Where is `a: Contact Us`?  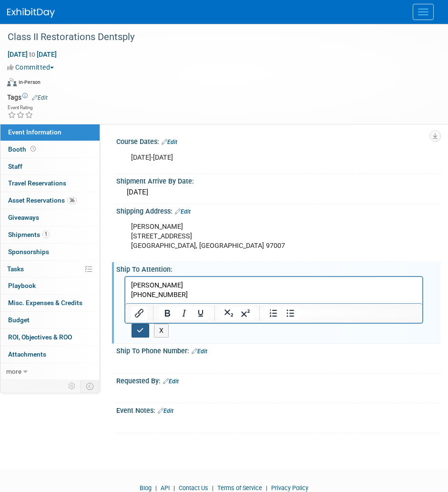 a: Contact Us is located at coordinates (194, 488).